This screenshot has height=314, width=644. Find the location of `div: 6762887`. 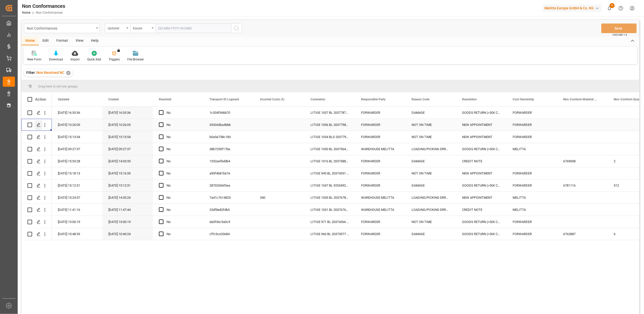

div: 6762887 is located at coordinates (582, 234).